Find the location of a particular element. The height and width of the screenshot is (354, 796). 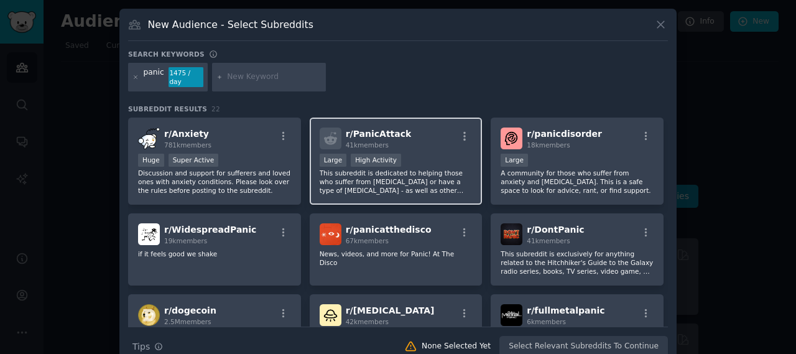

div: High Activity is located at coordinates (376, 160).